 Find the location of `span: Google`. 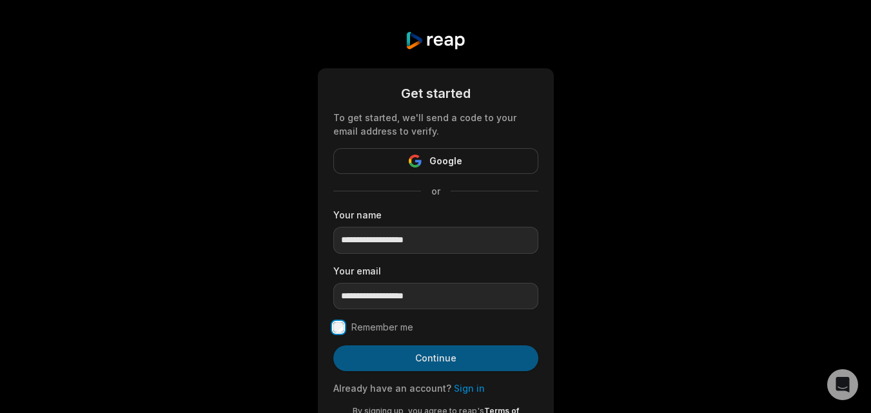

span: Google is located at coordinates (445, 161).